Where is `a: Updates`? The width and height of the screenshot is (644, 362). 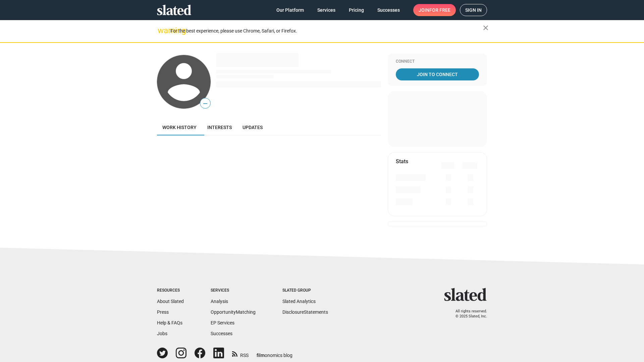 a: Updates is located at coordinates (252, 128).